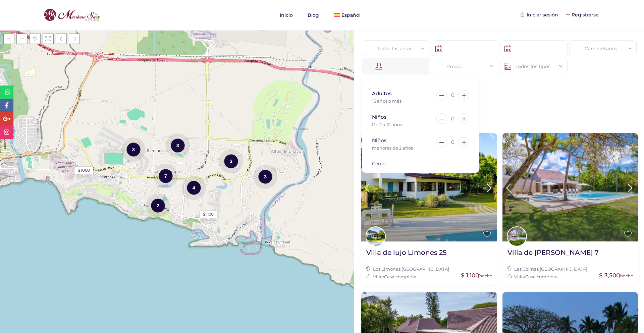 The width and height of the screenshot is (644, 333). What do you see at coordinates (540, 15) in the screenshot?
I see `div: Iniciar sesión` at bounding box center [540, 15].